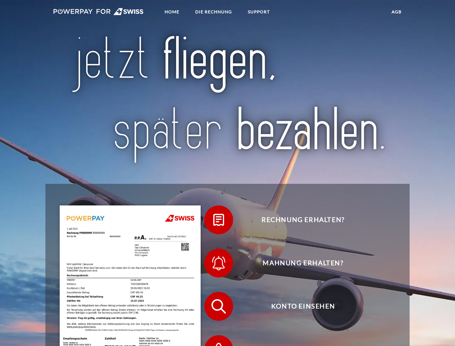  What do you see at coordinates (227, 100) in the screenshot?
I see `img: title-swiss_de.svg` at bounding box center [227, 100].